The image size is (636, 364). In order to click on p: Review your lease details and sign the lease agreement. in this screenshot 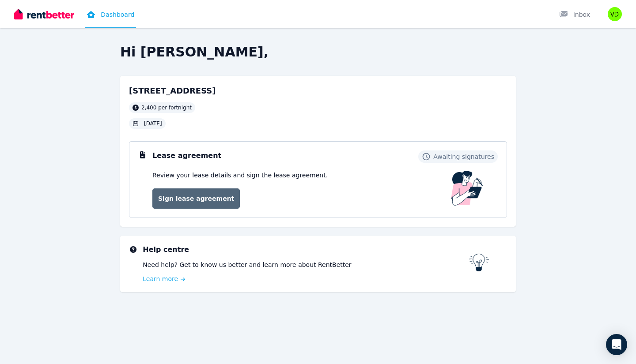, I will do `click(240, 175)`.